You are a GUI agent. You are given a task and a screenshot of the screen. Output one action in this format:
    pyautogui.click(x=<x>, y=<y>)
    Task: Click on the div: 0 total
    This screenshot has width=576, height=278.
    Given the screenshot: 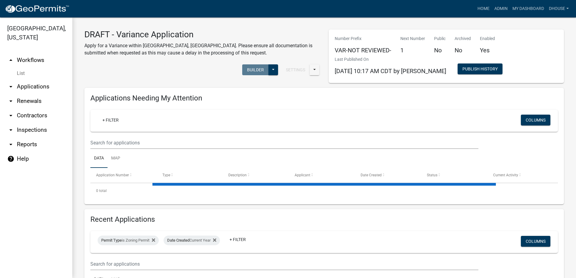 What is the action you would take?
    pyautogui.click(x=324, y=191)
    